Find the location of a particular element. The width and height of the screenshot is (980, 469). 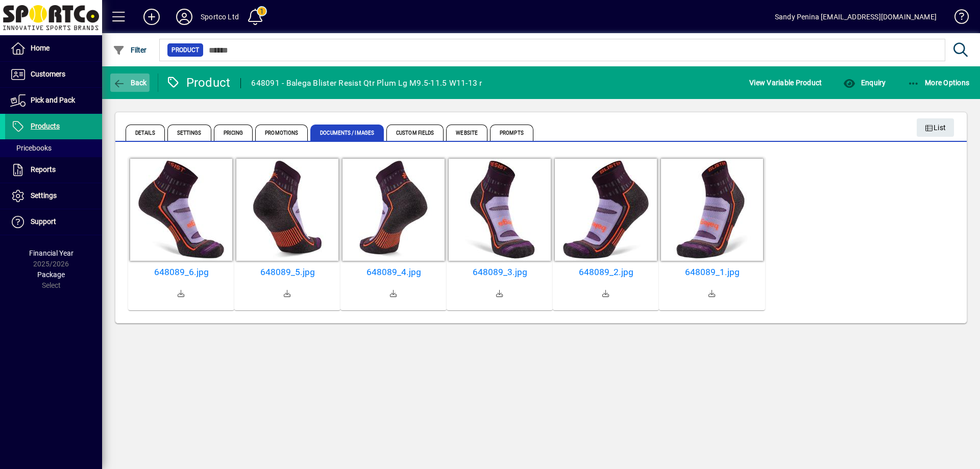

div: Product is located at coordinates (198, 83).